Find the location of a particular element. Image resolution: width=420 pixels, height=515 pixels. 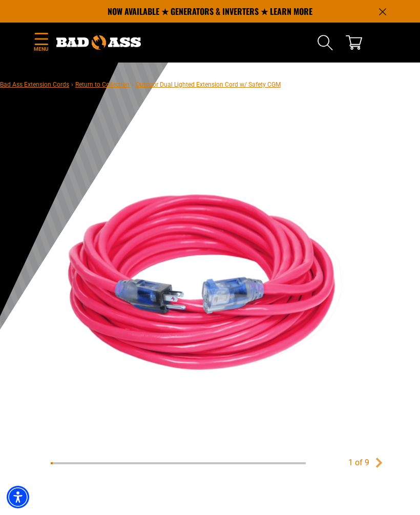

div: Accessibility Menu is located at coordinates (18, 497).